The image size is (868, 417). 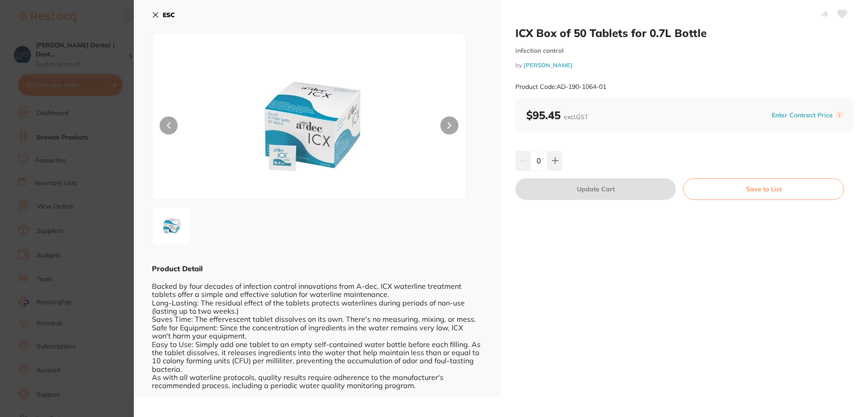 I want to click on button: Update Cart, so click(x=595, y=189).